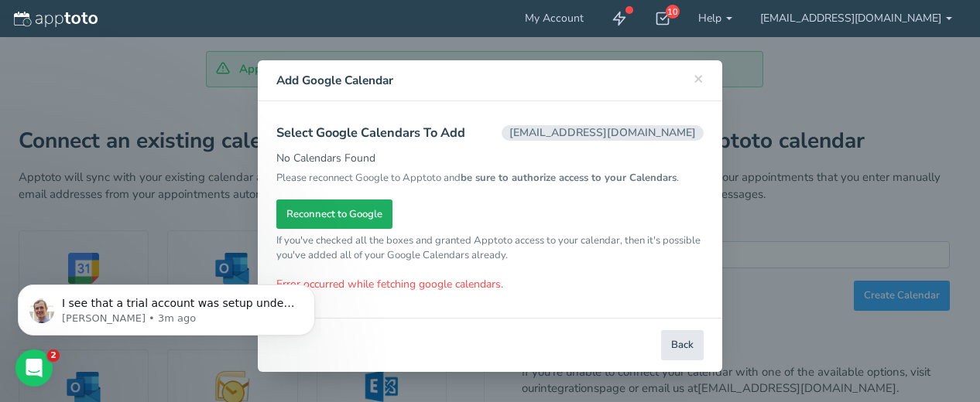 This screenshot has width=980, height=402. Describe the element at coordinates (30, 59) in the screenshot. I see `img: Profile image for Michael` at that location.